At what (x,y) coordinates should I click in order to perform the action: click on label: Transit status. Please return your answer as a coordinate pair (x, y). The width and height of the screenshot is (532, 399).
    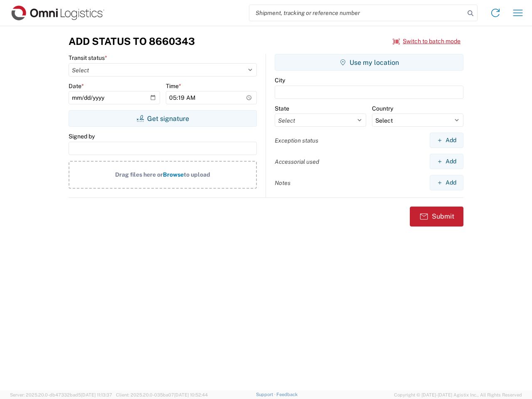
    Looking at the image, I should click on (87, 58).